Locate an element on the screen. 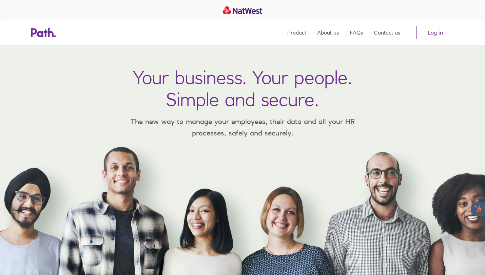 This screenshot has width=485, height=275. a: About us is located at coordinates (328, 33).